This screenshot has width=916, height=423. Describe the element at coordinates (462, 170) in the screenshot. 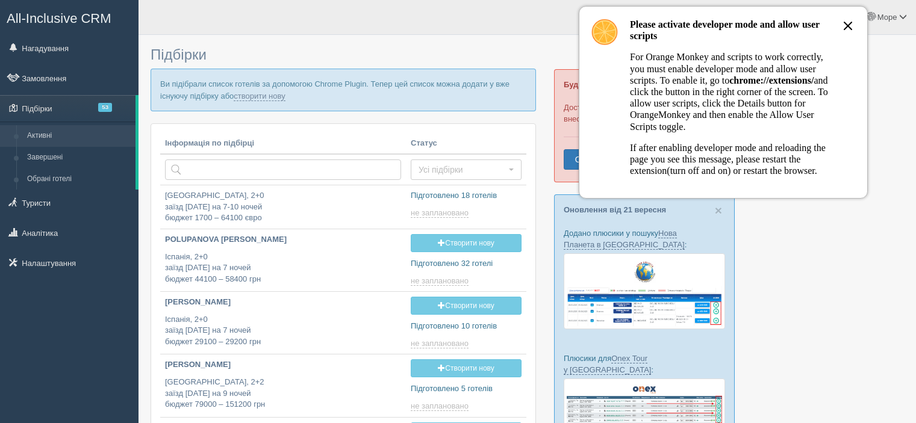

I see `span: Усі підбірки` at that location.